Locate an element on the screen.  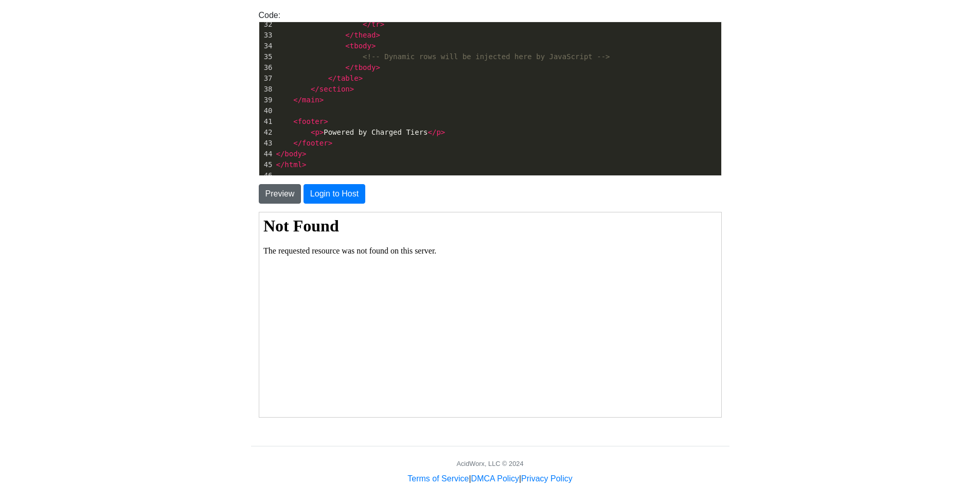
div: 37 is located at coordinates (266, 78).